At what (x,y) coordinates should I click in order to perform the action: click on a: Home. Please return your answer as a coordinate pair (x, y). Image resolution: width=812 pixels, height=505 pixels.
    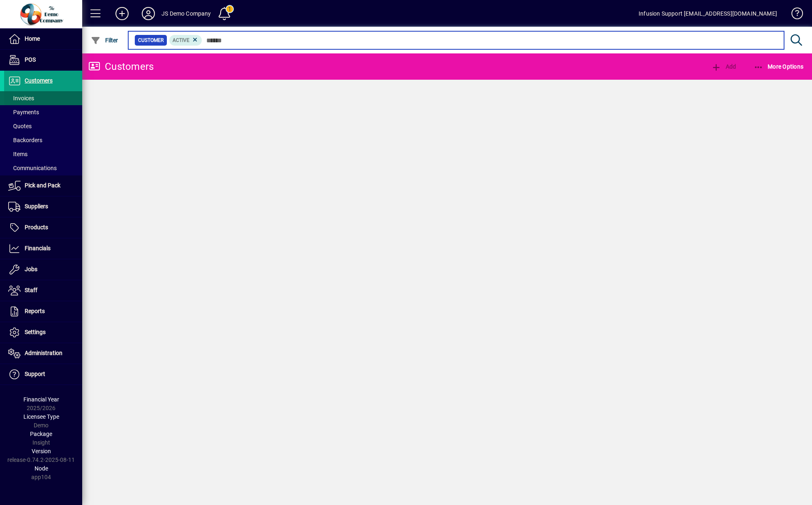
    Looking at the image, I should click on (43, 39).